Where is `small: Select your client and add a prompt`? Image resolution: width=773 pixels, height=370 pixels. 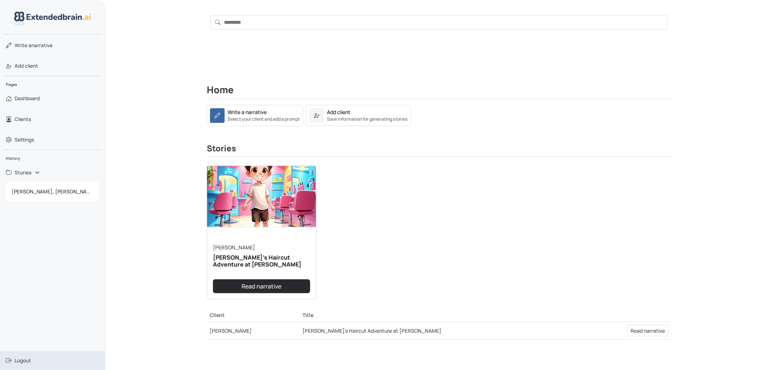
small: Select your client and add a prompt is located at coordinates (264, 119).